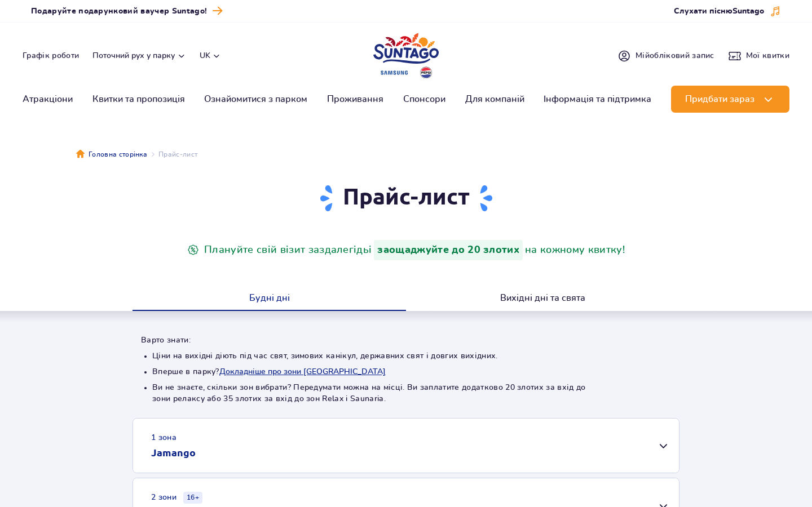 The height and width of the screenshot is (507, 812). I want to click on li: Ви не знаєте, скільки зон вибрати? Передумати можна на місці. Ви заплатите додатково 20 злотих за..., so click(406, 393).